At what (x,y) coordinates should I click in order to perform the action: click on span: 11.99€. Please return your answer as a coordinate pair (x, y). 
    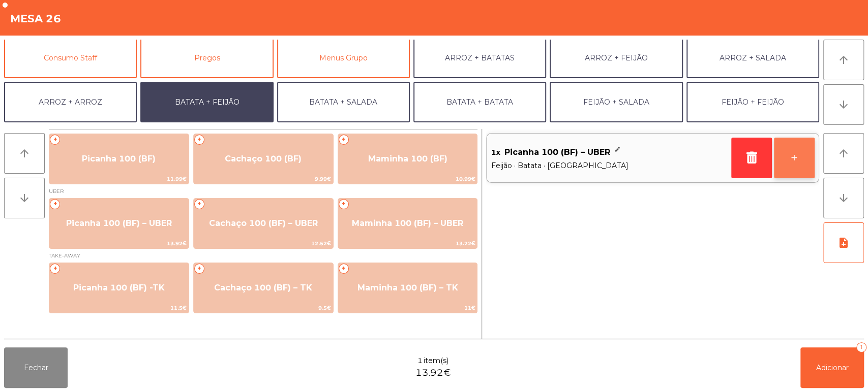
    Looking at the image, I should click on (119, 179).